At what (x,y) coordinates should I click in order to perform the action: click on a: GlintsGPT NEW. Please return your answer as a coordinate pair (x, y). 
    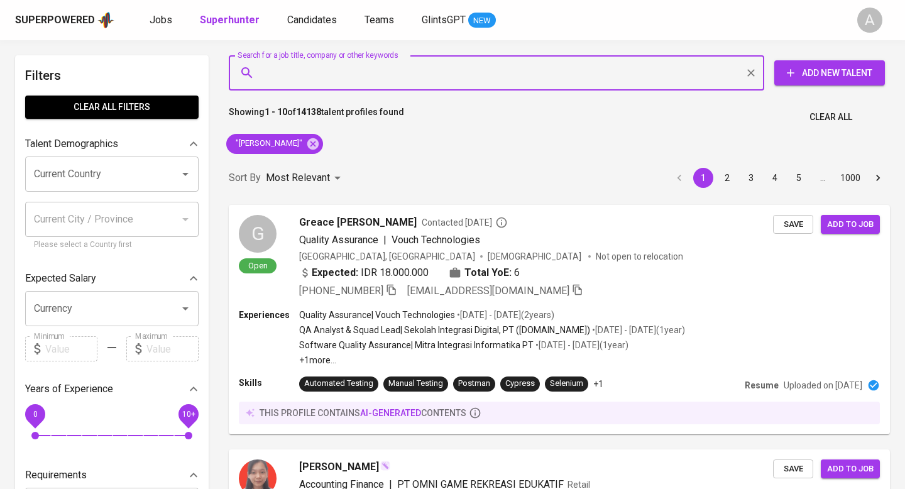
    Looking at the image, I should click on (459, 20).